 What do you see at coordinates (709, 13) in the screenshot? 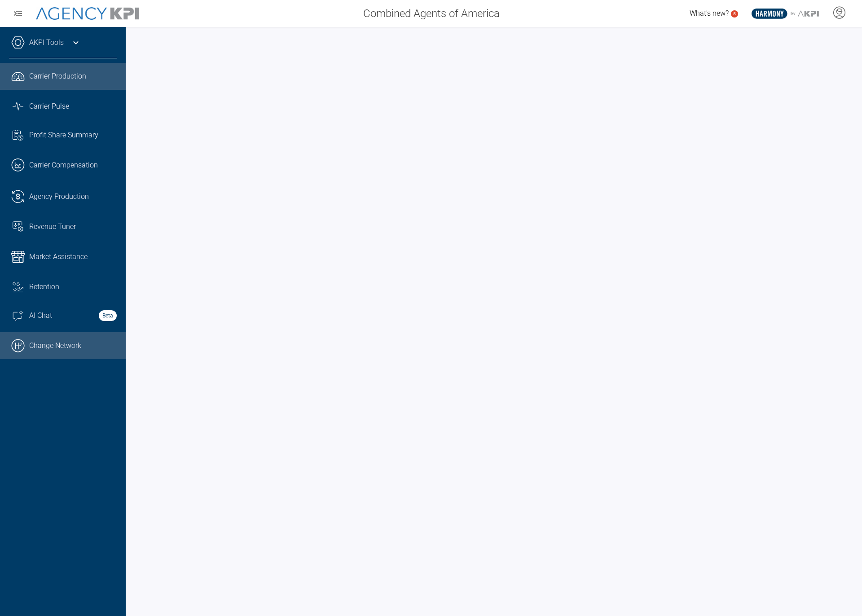
I see `span: What's new?` at bounding box center [709, 13].